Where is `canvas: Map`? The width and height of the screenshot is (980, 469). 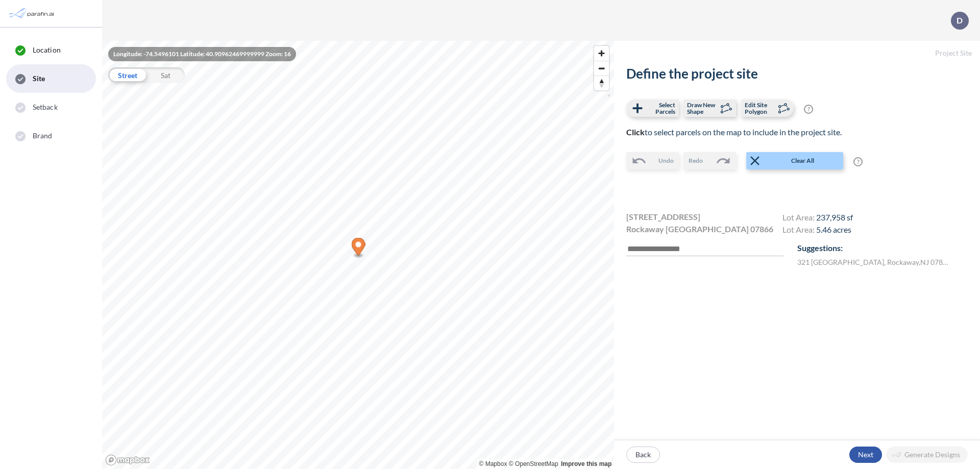
canvas: Map is located at coordinates (358, 255).